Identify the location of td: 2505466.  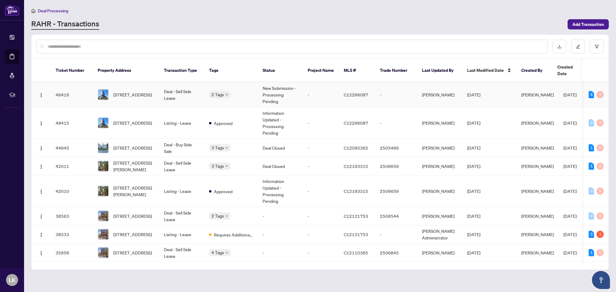
(396, 148).